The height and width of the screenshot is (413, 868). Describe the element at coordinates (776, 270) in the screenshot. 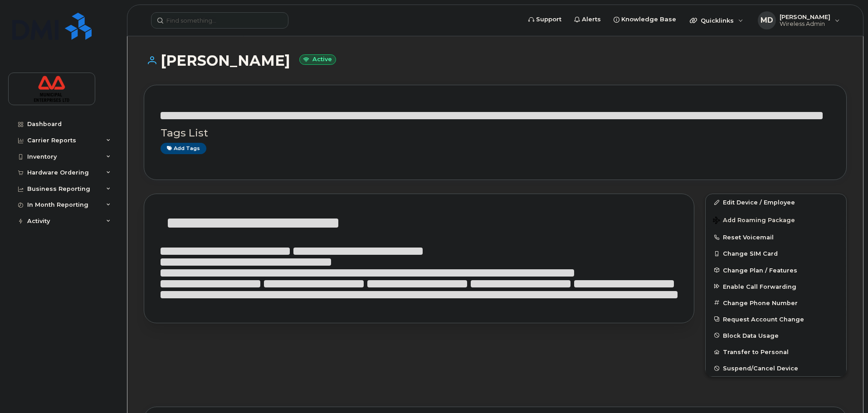

I see `button: Change Plan / Features` at that location.